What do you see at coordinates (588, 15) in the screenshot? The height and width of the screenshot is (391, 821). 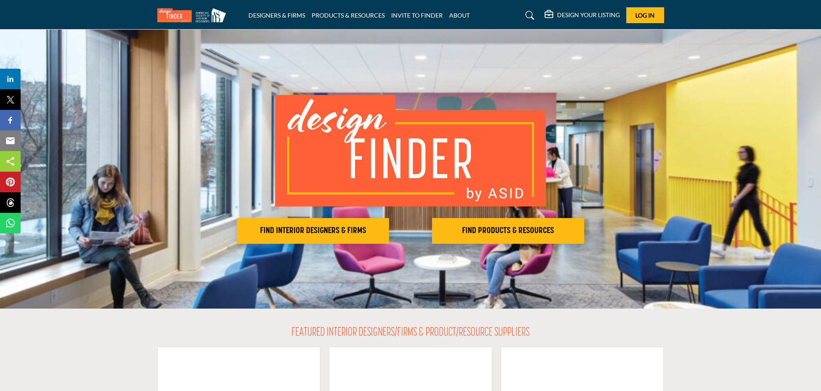 I see `h5: DESIGN YOUR LISTING` at bounding box center [588, 15].